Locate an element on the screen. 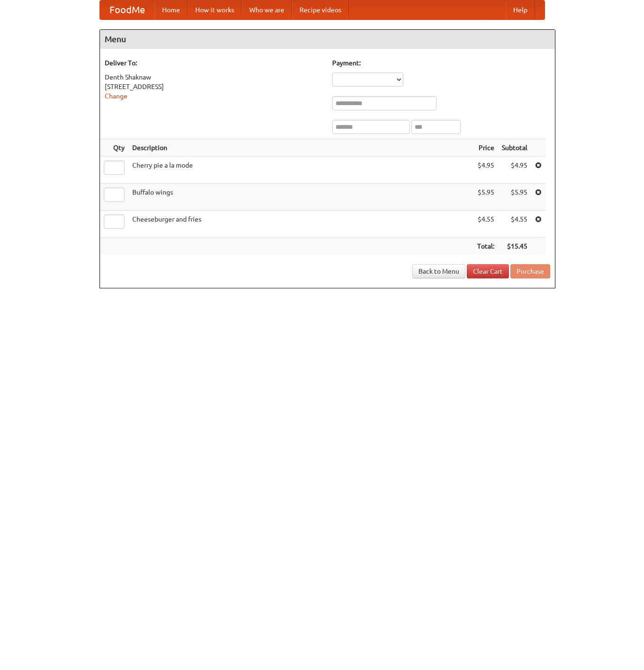 Image resolution: width=644 pixels, height=670 pixels. a: FoodMe is located at coordinates (127, 10).